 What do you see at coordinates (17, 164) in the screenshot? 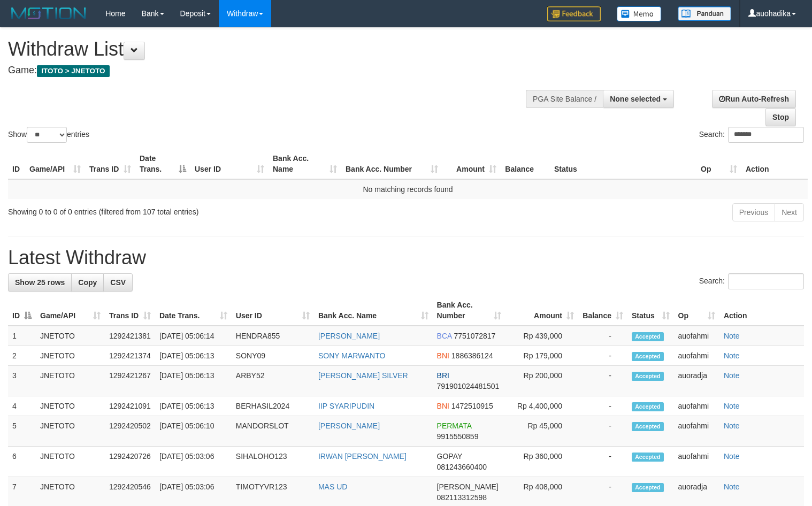
I see `th: ID` at bounding box center [17, 164].